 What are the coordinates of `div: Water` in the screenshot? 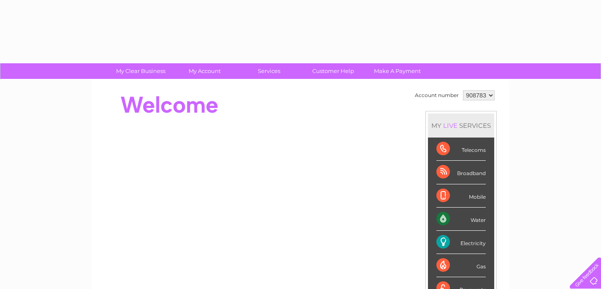 It's located at (461, 219).